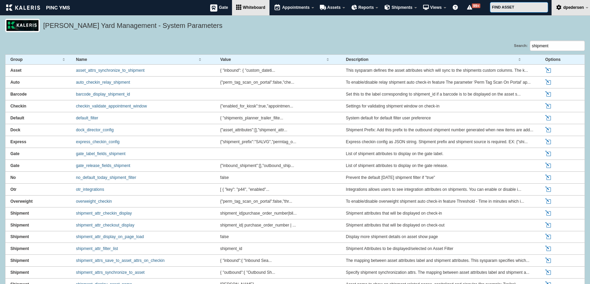 The width and height of the screenshot is (590, 284). Describe the element at coordinates (278, 82) in the screenshot. I see `td: {"perm_tag_scan_on_portal":false,"che...` at that location.